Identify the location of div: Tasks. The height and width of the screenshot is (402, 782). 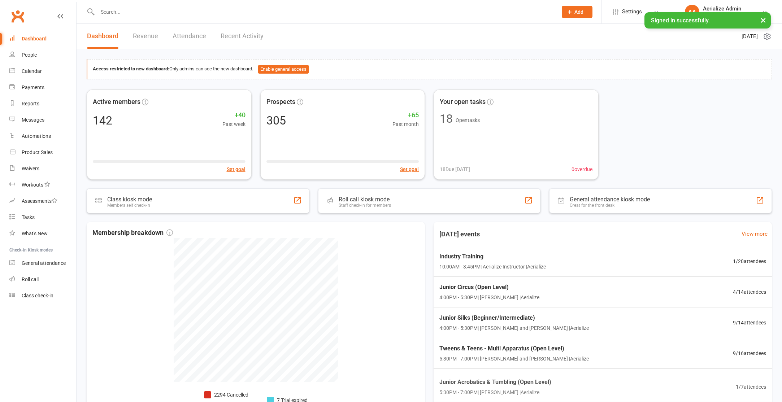
(28, 217).